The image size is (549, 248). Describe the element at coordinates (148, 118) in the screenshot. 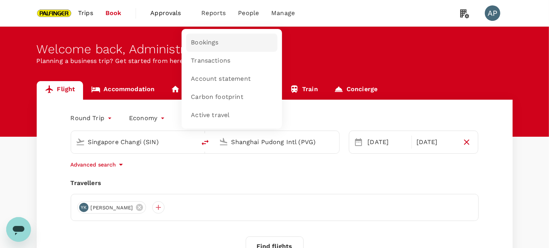

I see `div: Economy` at that location.